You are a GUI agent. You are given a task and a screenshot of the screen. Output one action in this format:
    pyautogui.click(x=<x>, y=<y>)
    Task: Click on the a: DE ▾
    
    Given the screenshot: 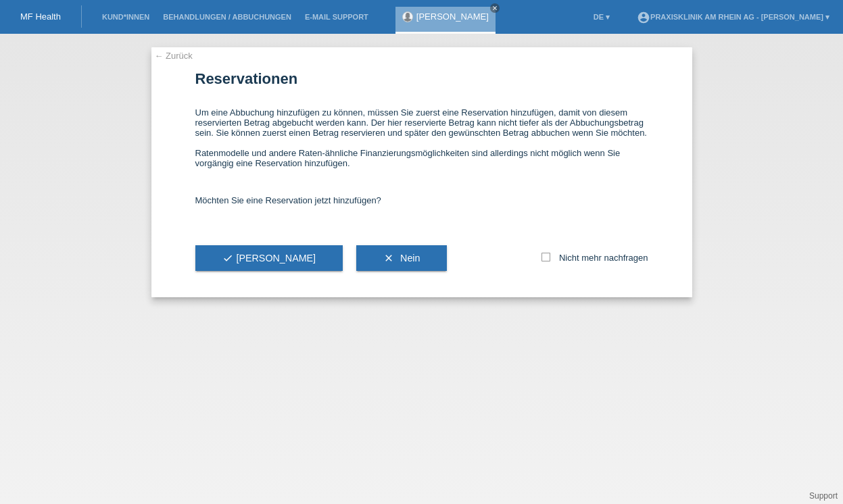 What is the action you would take?
    pyautogui.click(x=602, y=17)
    